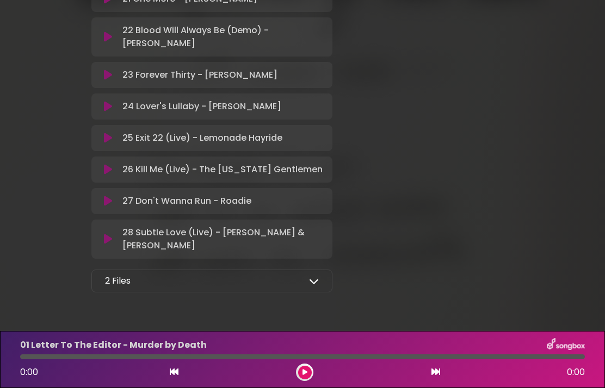  Describe the element at coordinates (117, 281) in the screenshot. I see `p: 2 Files` at that location.